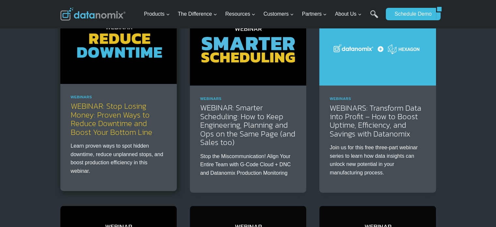 The width and height of the screenshot is (496, 227). Describe the element at coordinates (374, 17) in the screenshot. I see `a: Search` at that location.